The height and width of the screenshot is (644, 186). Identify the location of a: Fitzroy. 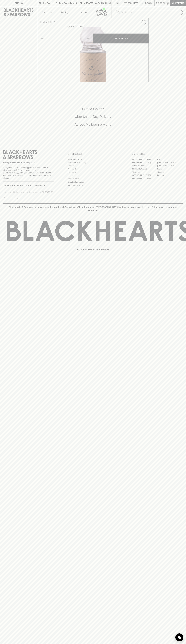
(170, 169).